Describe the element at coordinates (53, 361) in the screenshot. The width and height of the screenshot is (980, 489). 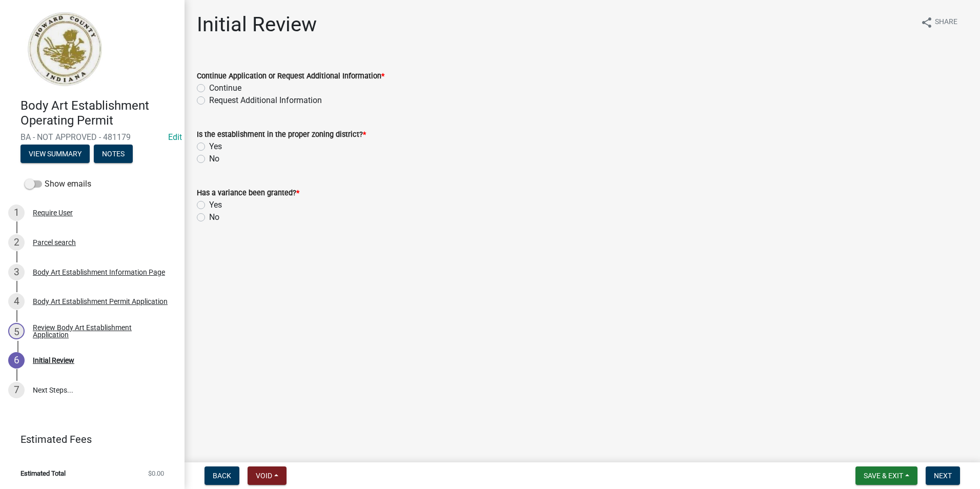
I see `div: Initial Review` at that location.